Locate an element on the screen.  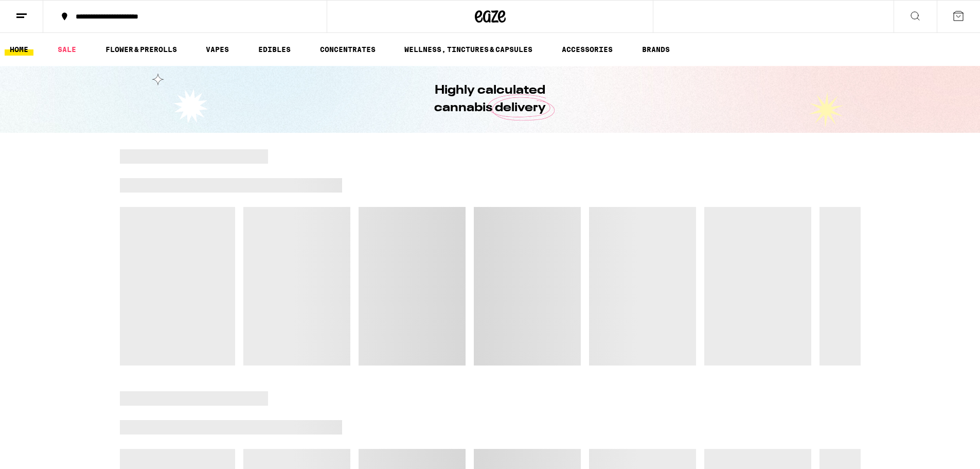
a: VAPES is located at coordinates (217, 49).